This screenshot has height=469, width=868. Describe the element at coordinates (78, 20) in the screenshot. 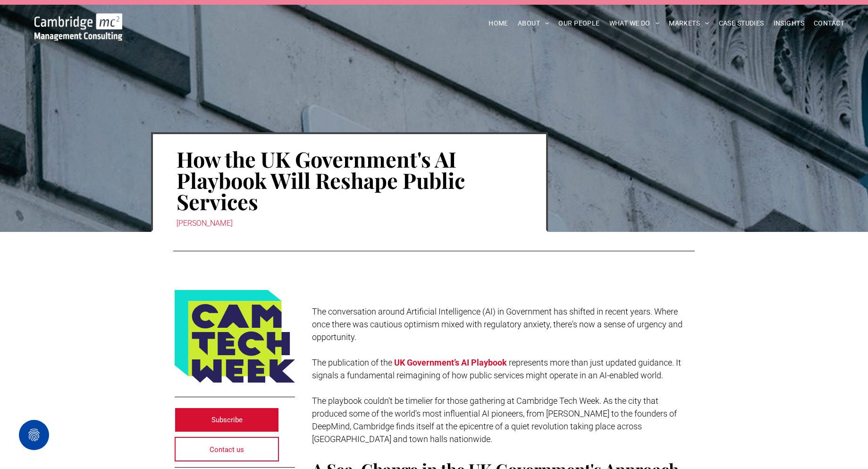

I see `a: How the UK Government's AI Playbook Will Reshape Public Services | INSIGHTS` at that location.